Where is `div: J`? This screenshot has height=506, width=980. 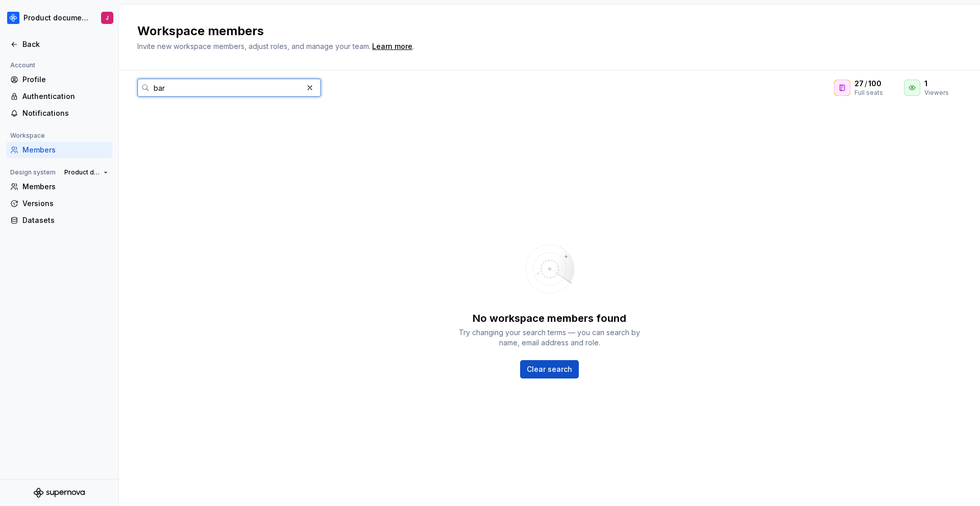
div: J is located at coordinates (107, 18).